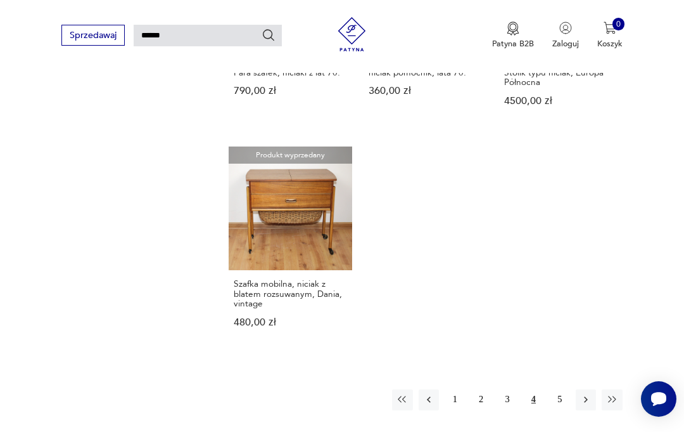 Image resolution: width=684 pixels, height=432 pixels. What do you see at coordinates (508, 399) in the screenshot?
I see `button: 3` at bounding box center [508, 399].